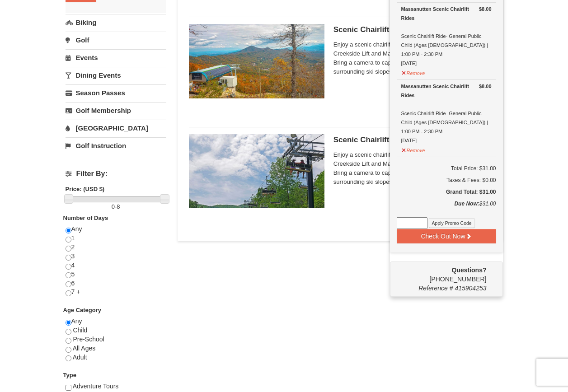  What do you see at coordinates (116, 174) in the screenshot?
I see `h4: Filter By:` at bounding box center [116, 174].